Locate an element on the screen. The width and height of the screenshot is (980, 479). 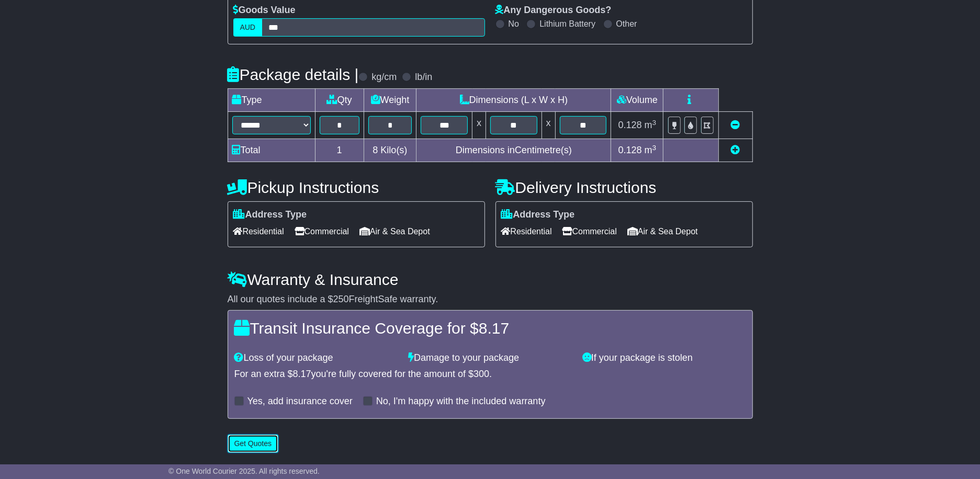
h4: Pickup Instructions is located at coordinates (356, 187).